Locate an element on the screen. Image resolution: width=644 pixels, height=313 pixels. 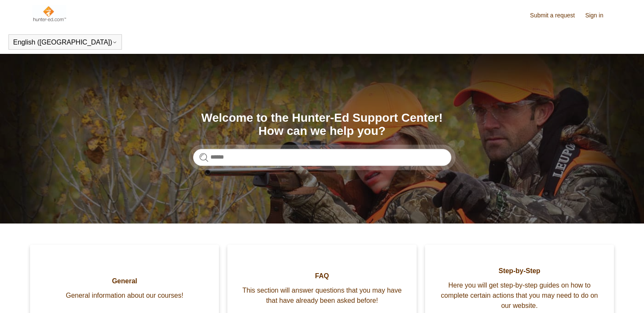
span: Step-by-Step is located at coordinates (519, 271).